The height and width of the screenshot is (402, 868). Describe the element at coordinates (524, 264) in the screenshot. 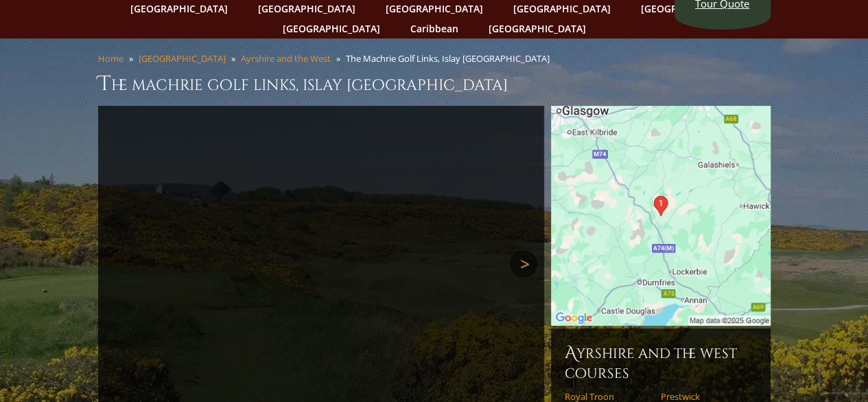

I see `a: Next` at that location.